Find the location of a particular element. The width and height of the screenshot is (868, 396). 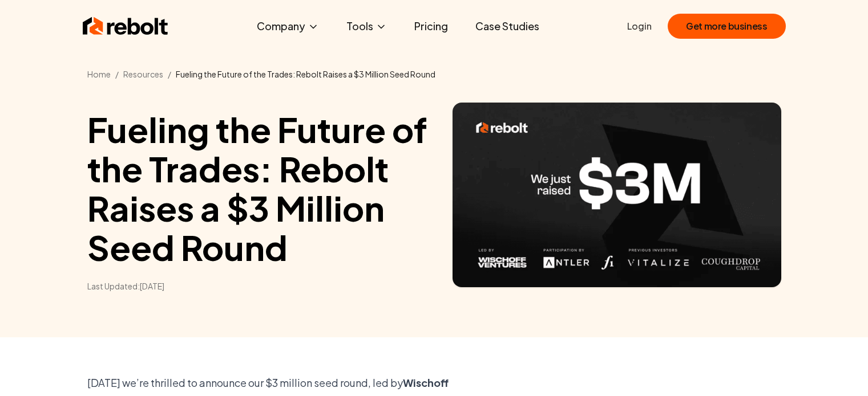

li: Fueling the Future of the Trades: Rebolt Raises a $3 Million Seed Round is located at coordinates (305, 74).